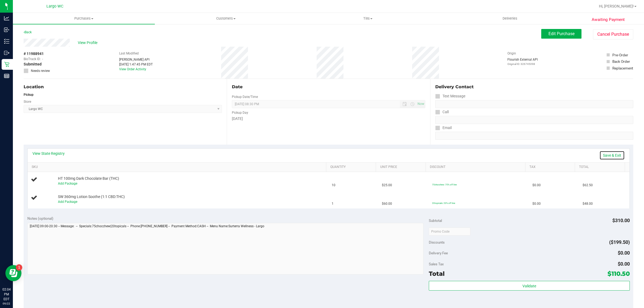 Image resolution: width=644 pixels, height=308 pixels. What do you see at coordinates (619, 242) in the screenshot?
I see `span: ($199.50)` at bounding box center [619, 242].